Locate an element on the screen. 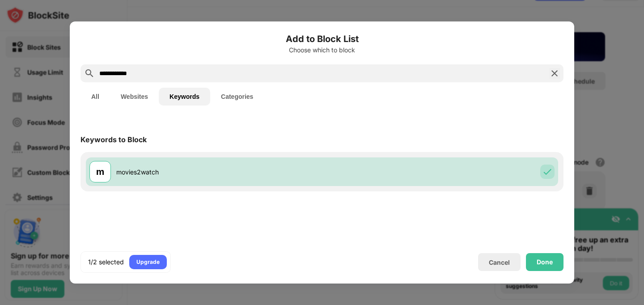  h6: Add to Block List is located at coordinates (322, 39).